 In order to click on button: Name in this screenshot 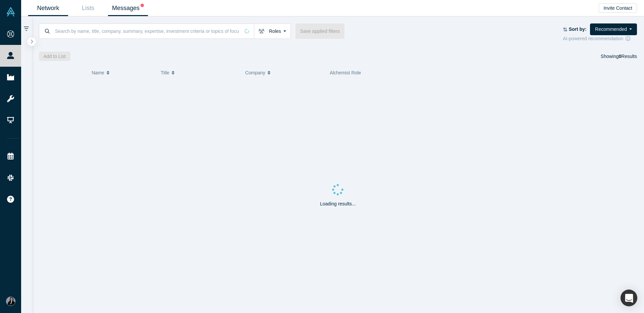, I will do `click(122, 72)`.